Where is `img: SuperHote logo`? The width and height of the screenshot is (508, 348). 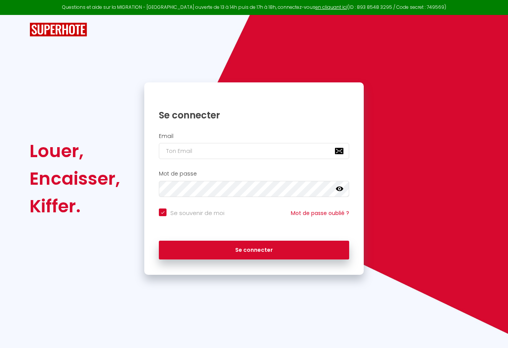 img: SuperHote logo is located at coordinates (58, 30).